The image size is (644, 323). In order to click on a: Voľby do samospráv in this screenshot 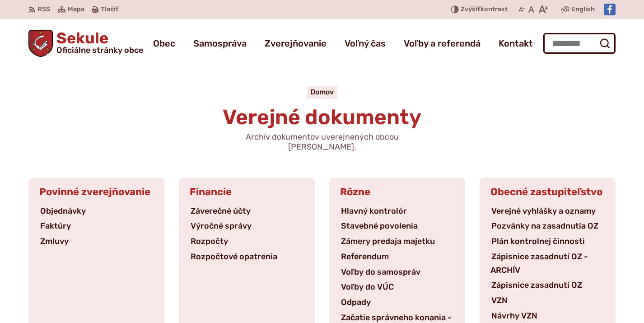, I will do `click(381, 272)`.